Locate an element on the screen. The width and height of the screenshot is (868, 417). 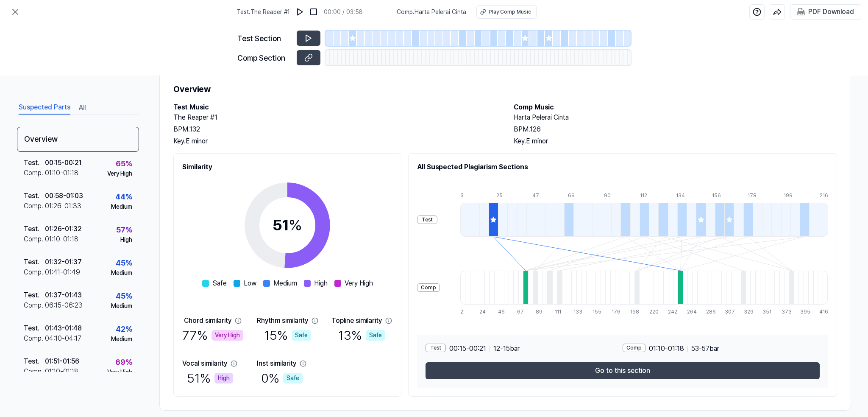
span: 53 - 57 bar is located at coordinates (705, 349).